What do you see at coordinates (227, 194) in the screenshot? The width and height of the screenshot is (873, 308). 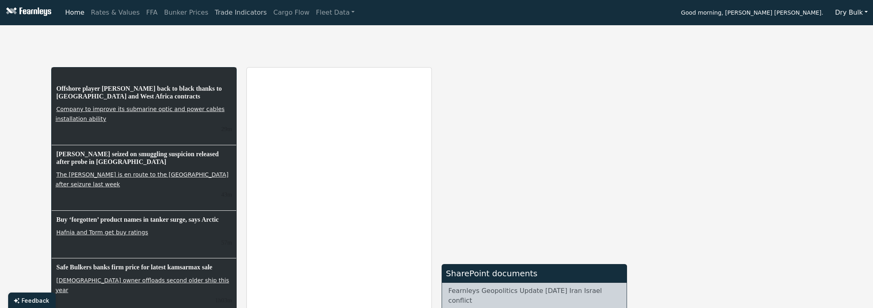 I see `small: 13/08/2025, 08:49:47` at bounding box center [227, 194].